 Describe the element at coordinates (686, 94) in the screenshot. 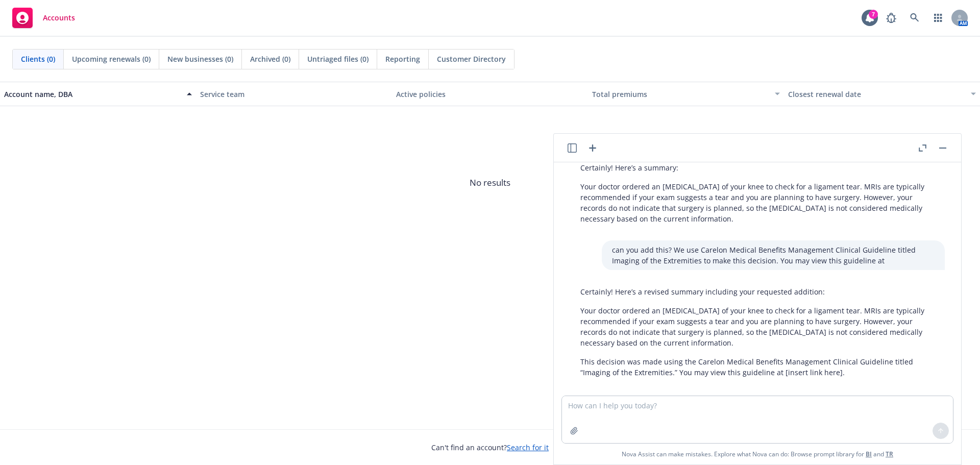

I see `button: Total premiums` at that location.